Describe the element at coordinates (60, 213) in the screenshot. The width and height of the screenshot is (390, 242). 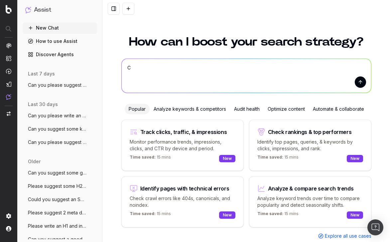
I see `button: Please suggest 2 meta descriptions for h` at that location.